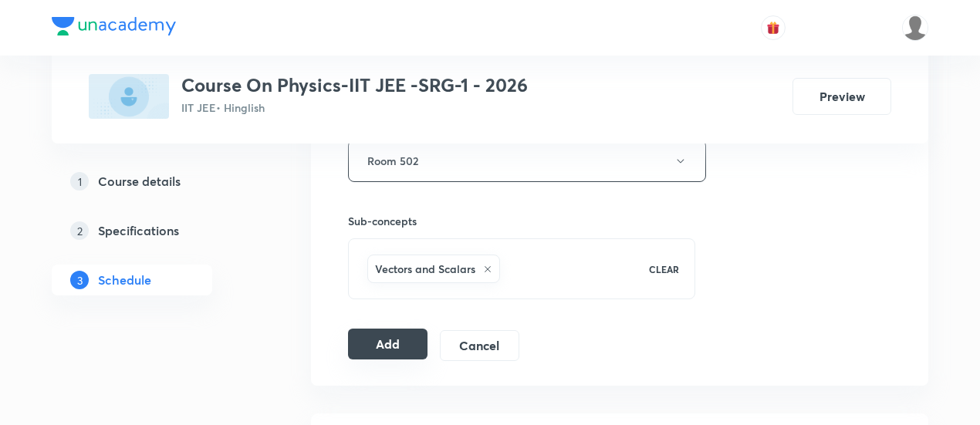 This screenshot has width=980, height=425. What do you see at coordinates (139, 182) in the screenshot?
I see `h5: Course details` at bounding box center [139, 182].